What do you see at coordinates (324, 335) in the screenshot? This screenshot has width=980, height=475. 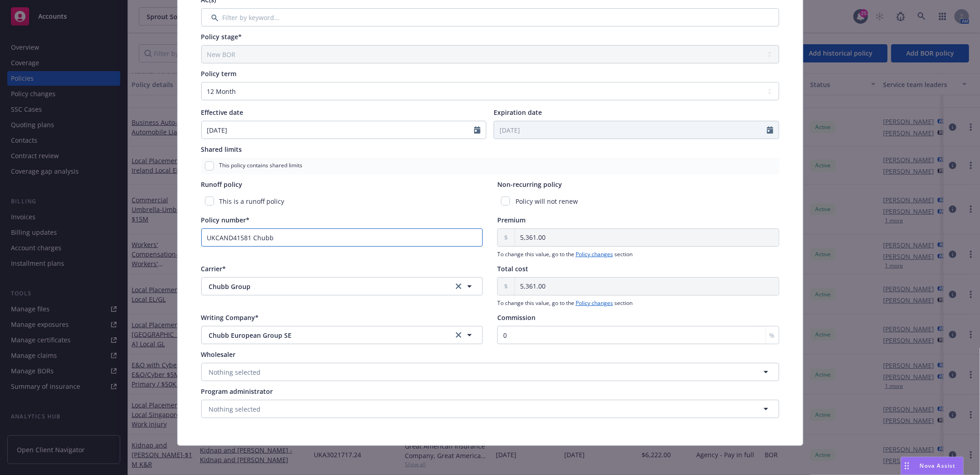 I see `span: Chubb European Group SE` at bounding box center [324, 335].